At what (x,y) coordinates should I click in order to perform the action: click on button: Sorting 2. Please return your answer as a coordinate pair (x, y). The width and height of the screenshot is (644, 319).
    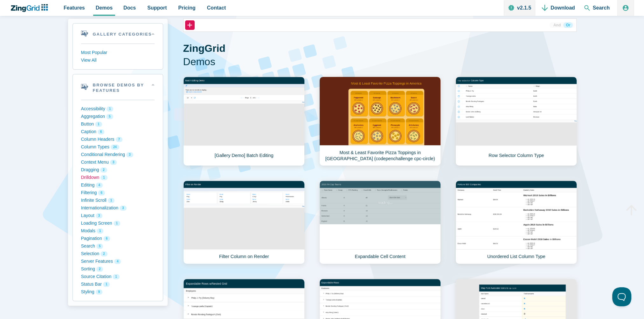
    Looking at the image, I should click on (118, 269).